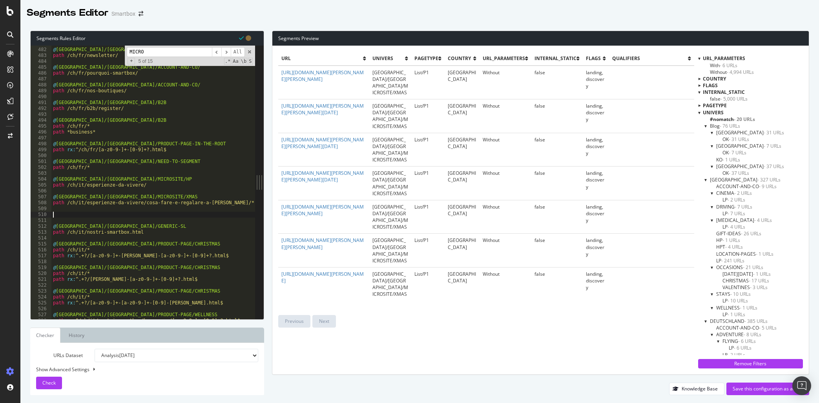 This screenshot has width=819, height=403. What do you see at coordinates (753, 267) in the screenshot?
I see `span: - 21 URLs` at bounding box center [753, 267].